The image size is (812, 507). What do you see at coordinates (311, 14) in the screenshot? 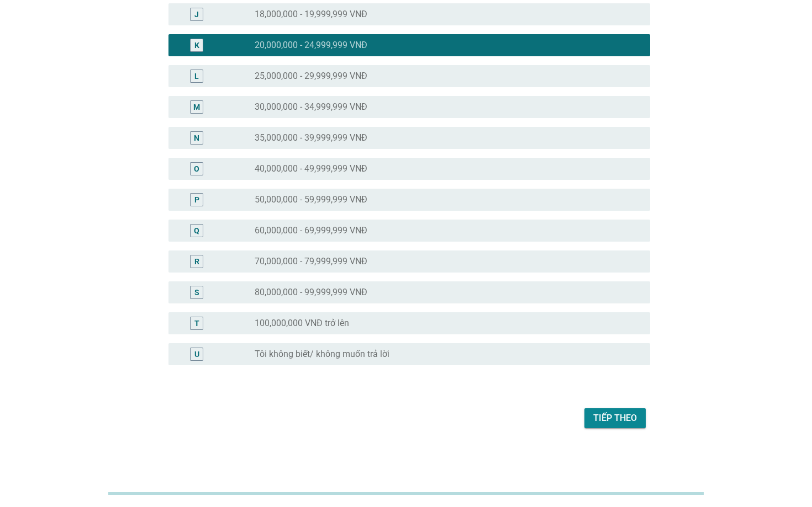
I see `label: 18,000,000 - 19,999,999 VNĐ` at bounding box center [311, 14].